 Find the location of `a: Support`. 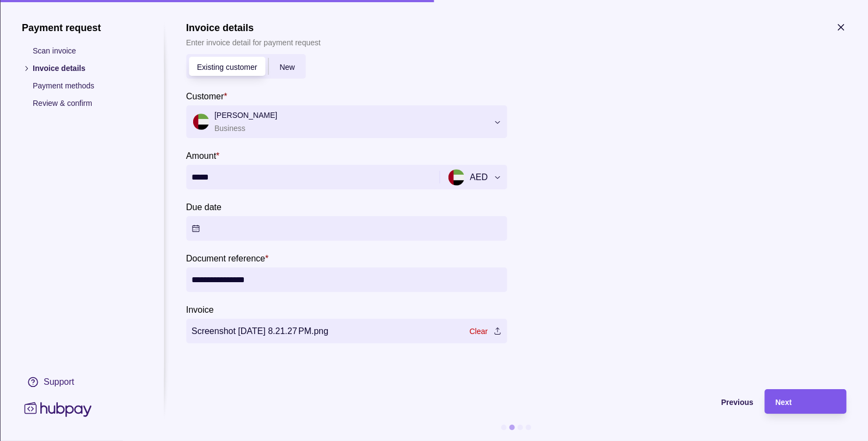

a: Support is located at coordinates (82, 382).